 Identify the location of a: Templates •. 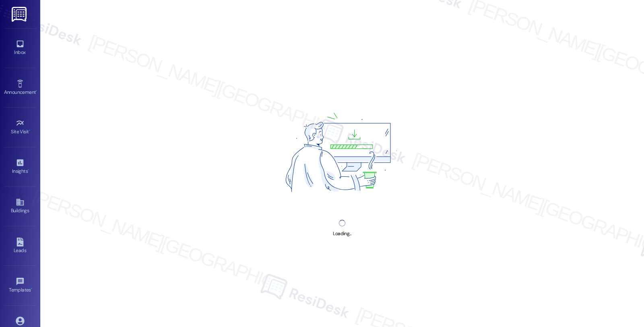
(20, 286).